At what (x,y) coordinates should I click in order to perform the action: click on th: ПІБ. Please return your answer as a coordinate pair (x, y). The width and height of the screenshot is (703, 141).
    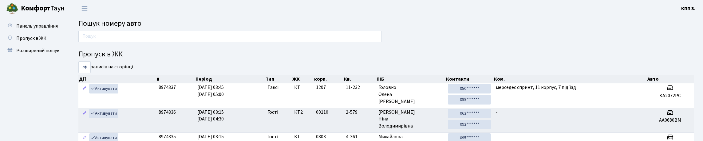
    Looking at the image, I should click on (410, 79).